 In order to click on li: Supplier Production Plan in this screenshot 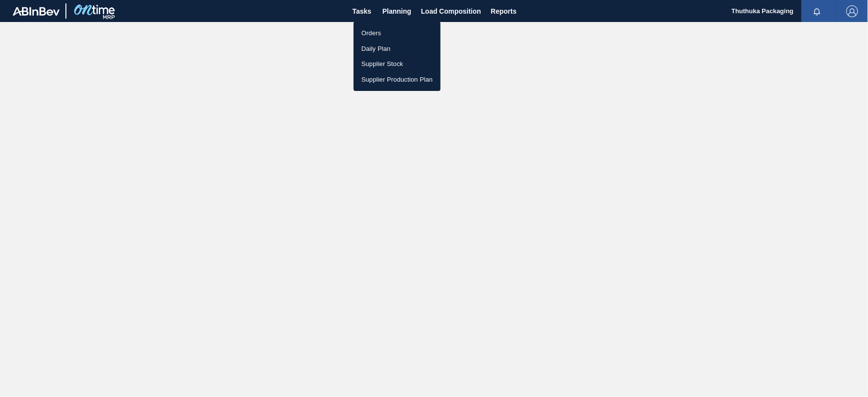, I will do `click(397, 80)`.